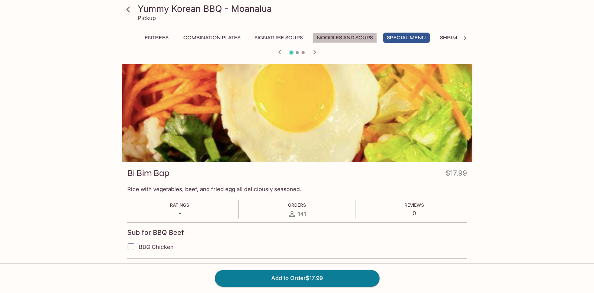 This screenshot has width=594, height=293. What do you see at coordinates (297, 113) in the screenshot?
I see `div: Bi Bim Bap` at bounding box center [297, 113].